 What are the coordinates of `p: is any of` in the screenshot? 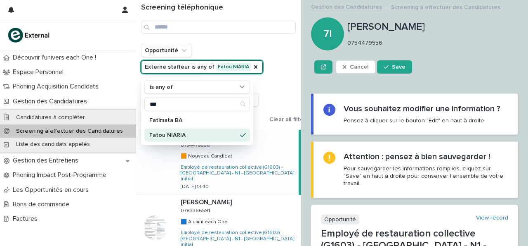 It's located at (161, 87).